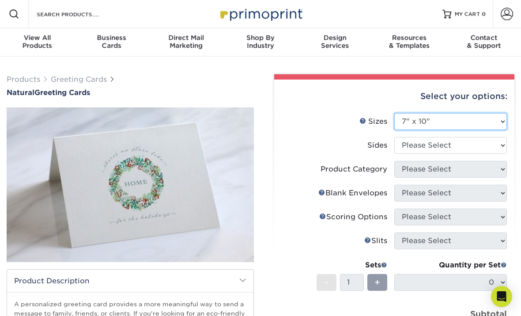 This screenshot has height=316, width=521. What do you see at coordinates (261, 42) in the screenshot?
I see `a: Shop ByIndustry` at bounding box center [261, 42].